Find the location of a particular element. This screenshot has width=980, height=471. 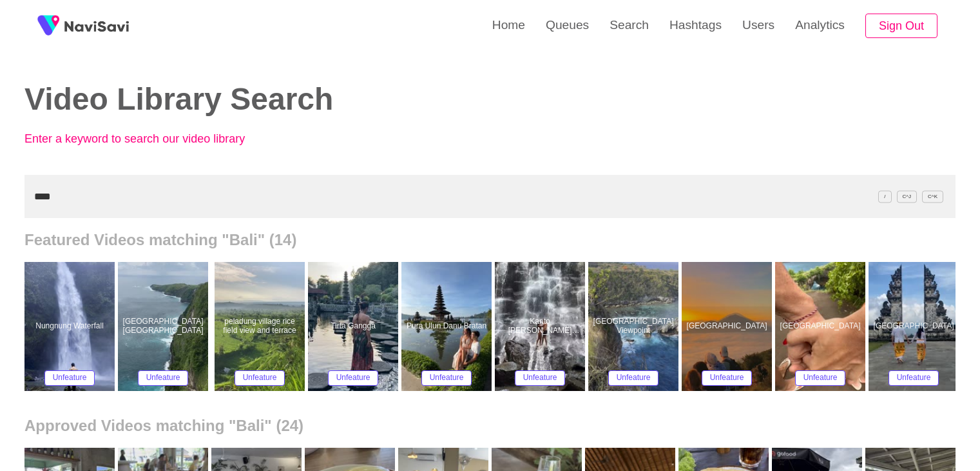

p: Enter a keyword to search our video library is located at coordinates (166, 138).